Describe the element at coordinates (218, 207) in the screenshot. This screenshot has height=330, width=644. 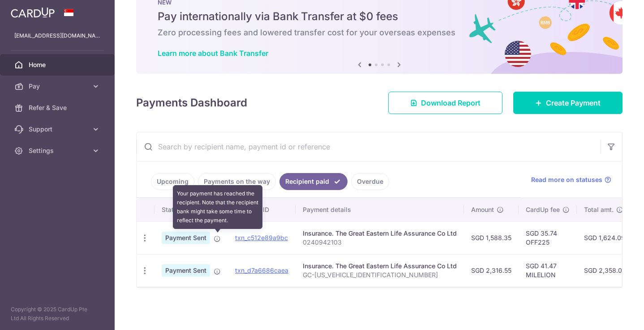
I see `div: Your payment has reached the recipient. Note that the recipient bank might take some time to refl...` at that location.